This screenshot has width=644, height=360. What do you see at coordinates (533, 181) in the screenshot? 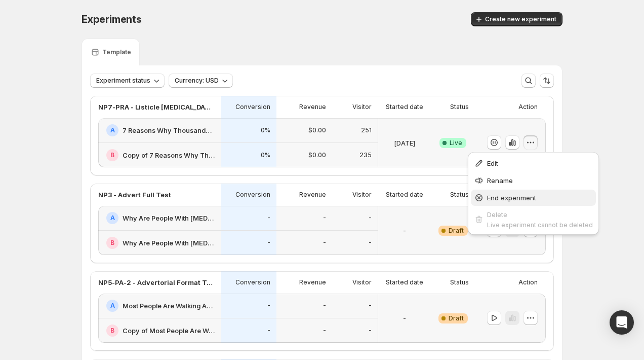
I see `button: Rename` at bounding box center [533, 181].